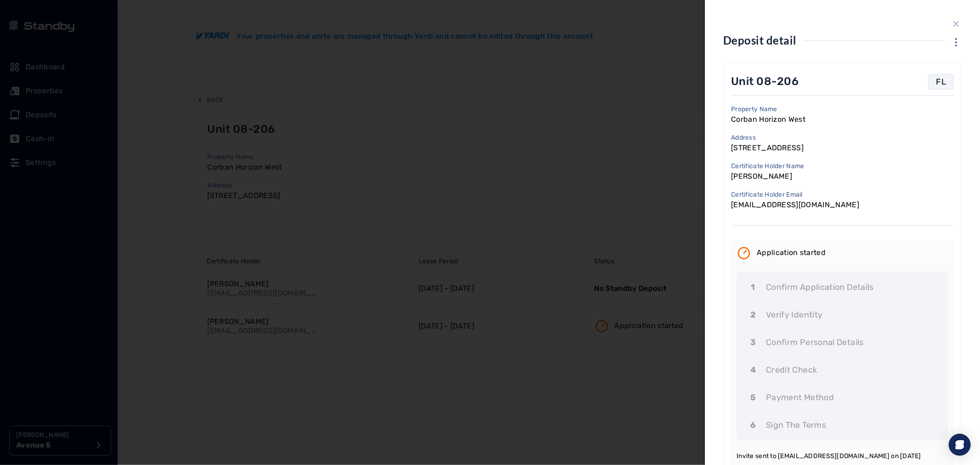 The width and height of the screenshot is (980, 465). Describe the element at coordinates (767, 166) in the screenshot. I see `p: Certificate Holder Name` at that location.